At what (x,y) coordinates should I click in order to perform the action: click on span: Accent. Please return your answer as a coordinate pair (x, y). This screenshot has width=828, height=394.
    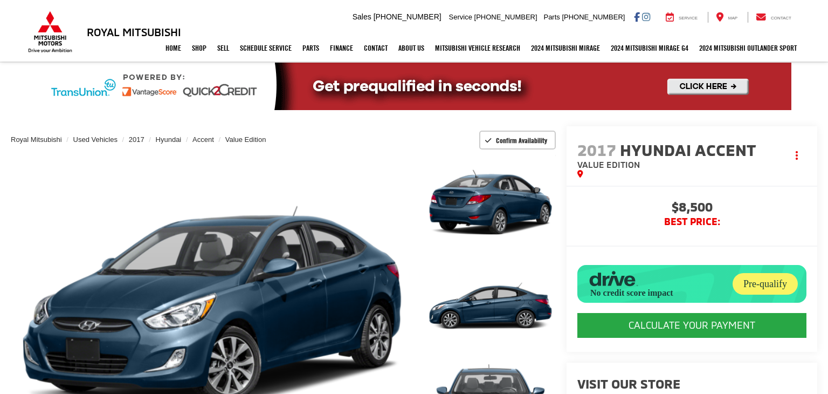
    Looking at the image, I should click on (203, 139).